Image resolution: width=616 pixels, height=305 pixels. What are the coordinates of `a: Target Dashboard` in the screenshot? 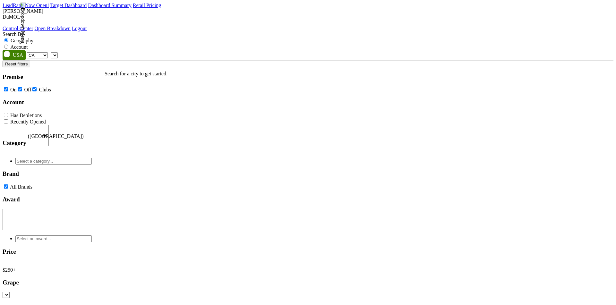 It's located at (69, 5).